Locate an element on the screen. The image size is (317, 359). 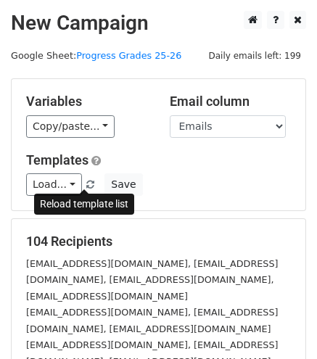
h5: Email column is located at coordinates (231, 102).